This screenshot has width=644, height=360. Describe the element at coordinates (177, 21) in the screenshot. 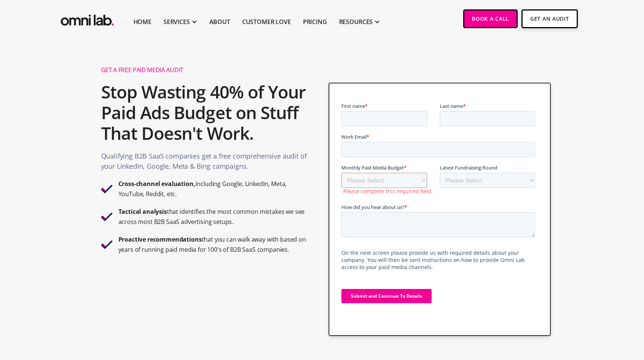

I see `div: SERVICES` at that location.